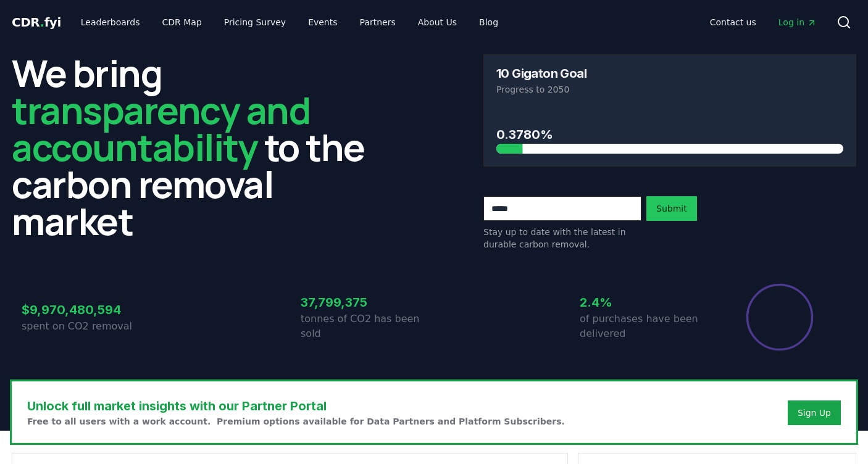  I want to click on h3: $9,970,480,594, so click(88, 310).